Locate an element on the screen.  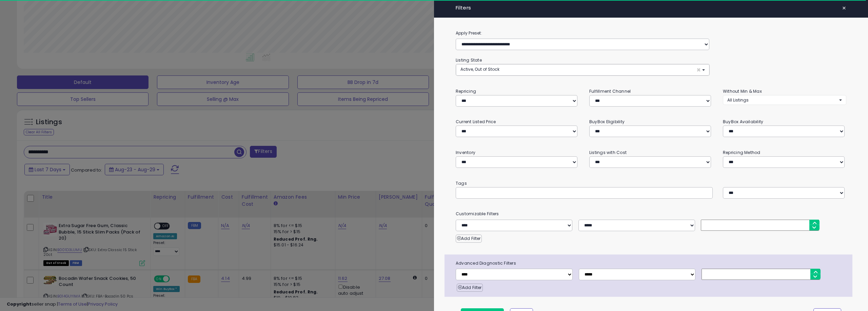
small: Repricing is located at coordinates (466, 91).